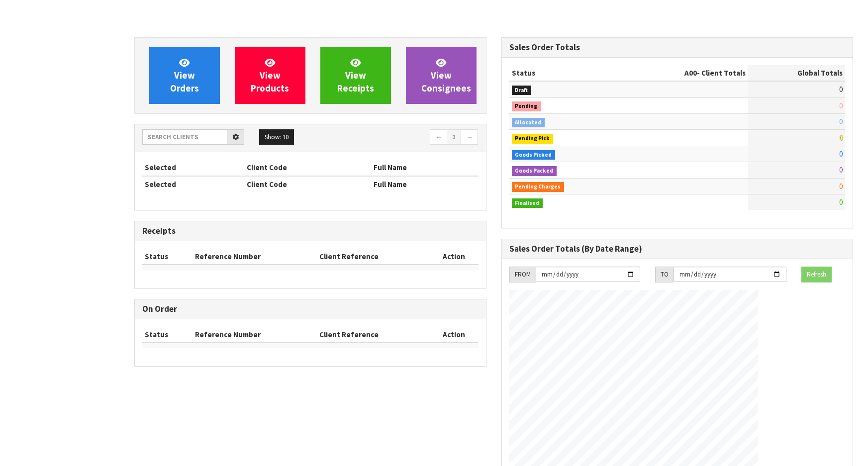 Image resolution: width=868 pixels, height=466 pixels. I want to click on h3: Sales Order Totals, so click(678, 47).